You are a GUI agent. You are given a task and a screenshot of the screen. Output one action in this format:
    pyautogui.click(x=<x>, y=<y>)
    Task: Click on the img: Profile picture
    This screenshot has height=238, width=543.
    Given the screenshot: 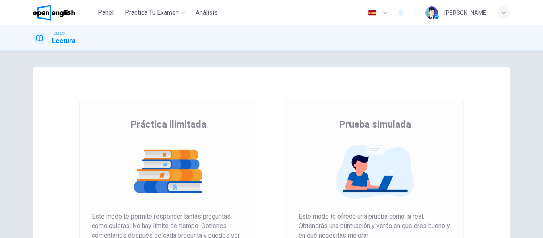 What is the action you would take?
    pyautogui.click(x=432, y=13)
    